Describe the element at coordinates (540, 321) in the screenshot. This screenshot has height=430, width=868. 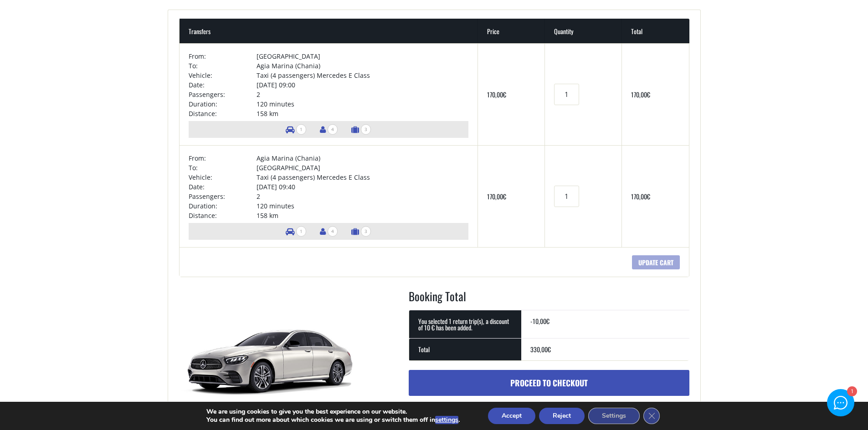
I see `bdi: -10,00` at that location.